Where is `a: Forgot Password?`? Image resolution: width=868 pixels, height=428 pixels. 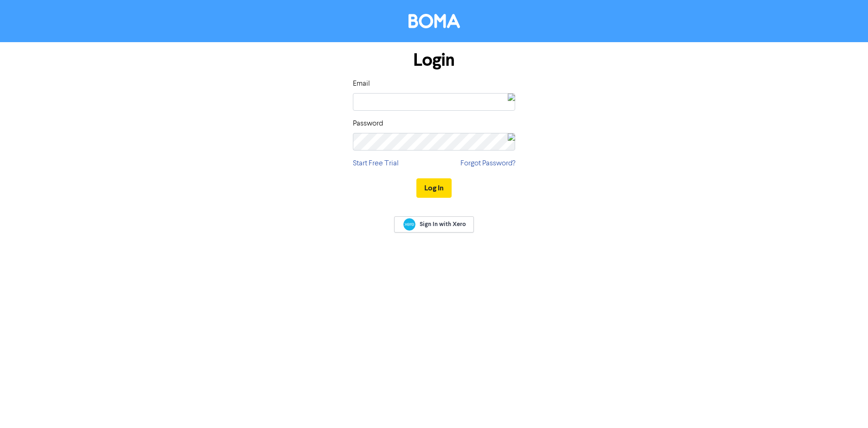 a: Forgot Password? is located at coordinates (488, 163).